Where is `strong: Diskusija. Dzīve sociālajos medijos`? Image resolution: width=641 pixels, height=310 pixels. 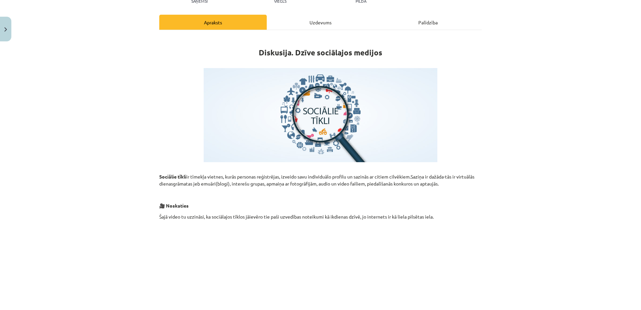
strong: Diskusija. Dzīve sociālajos medijos is located at coordinates (320, 52).